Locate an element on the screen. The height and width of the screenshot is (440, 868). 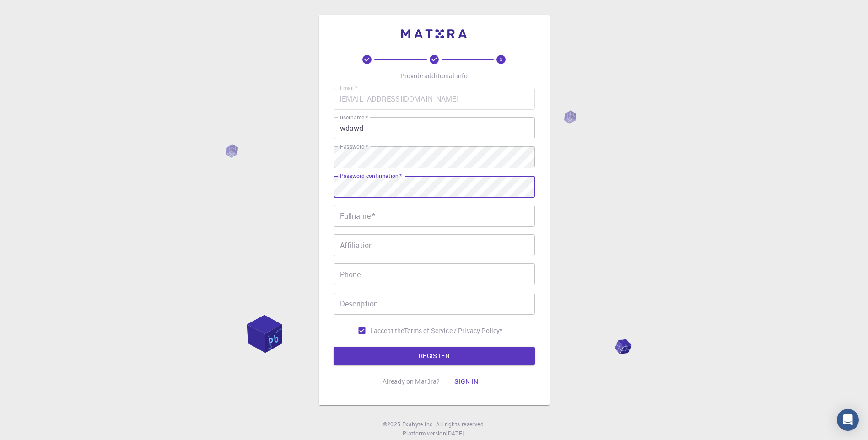
span: I accept the is located at coordinates (387, 331).